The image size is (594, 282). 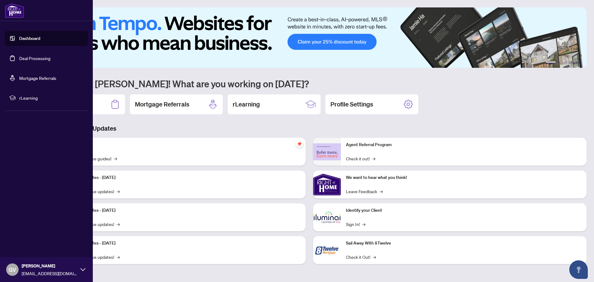 I want to click on span: rLearning, so click(x=51, y=98).